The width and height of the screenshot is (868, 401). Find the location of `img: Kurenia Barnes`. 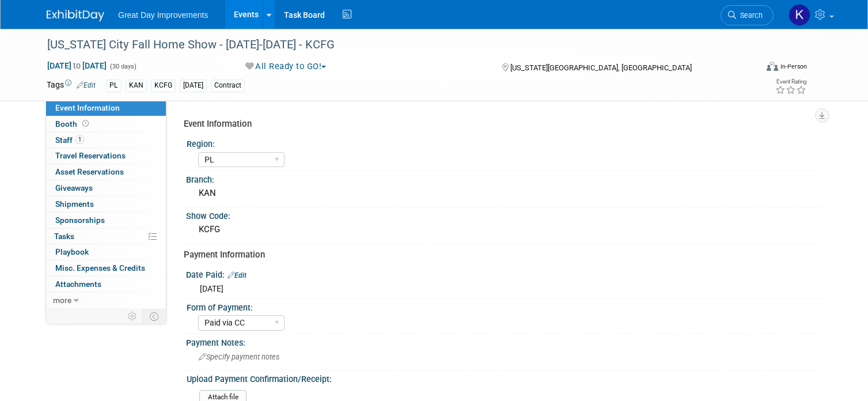

img: Kurenia Barnes is located at coordinates (799, 15).